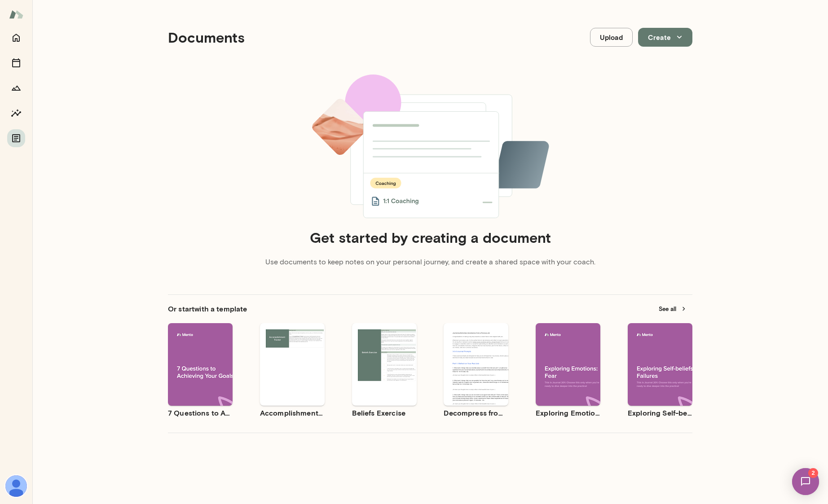 The image size is (828, 504). I want to click on h6: Beliefs Exercise, so click(384, 413).